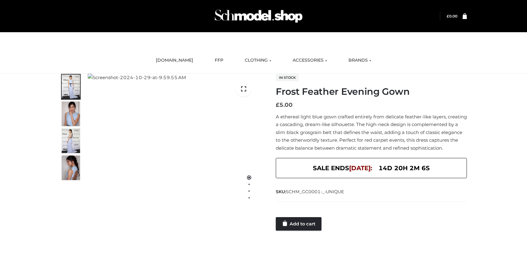 The width and height of the screenshot is (527, 280). What do you see at coordinates (71, 114) in the screenshot?
I see `img: Screenshot-2024-10-29-at-9.59.44%E2%80%AFAM.jpg` at bounding box center [71, 114].